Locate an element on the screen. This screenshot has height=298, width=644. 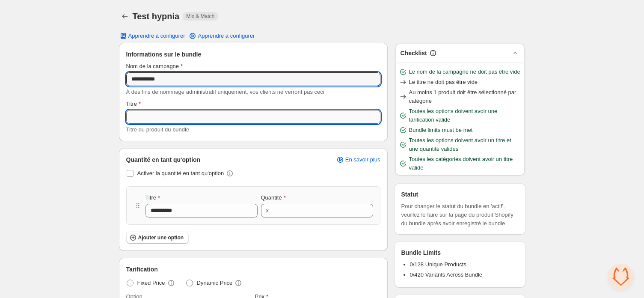
span: Dynamic Price is located at coordinates (215, 283).